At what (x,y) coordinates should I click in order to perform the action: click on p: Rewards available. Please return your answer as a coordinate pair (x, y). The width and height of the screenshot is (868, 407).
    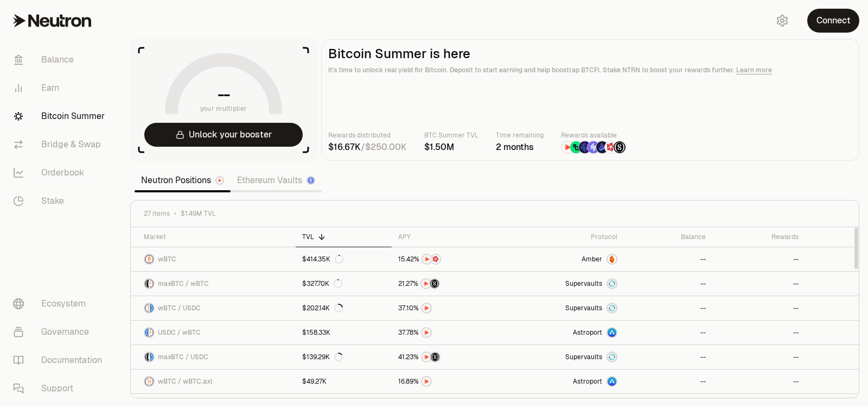
    Looking at the image, I should click on (594, 135).